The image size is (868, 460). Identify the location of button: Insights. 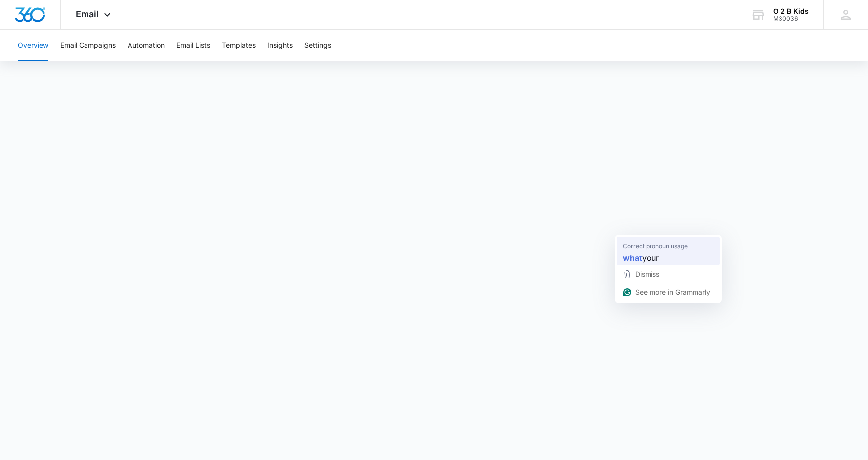
(280, 45).